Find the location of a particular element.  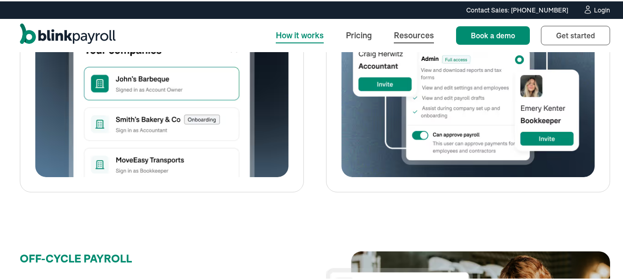

a: Resources is located at coordinates (414, 34).